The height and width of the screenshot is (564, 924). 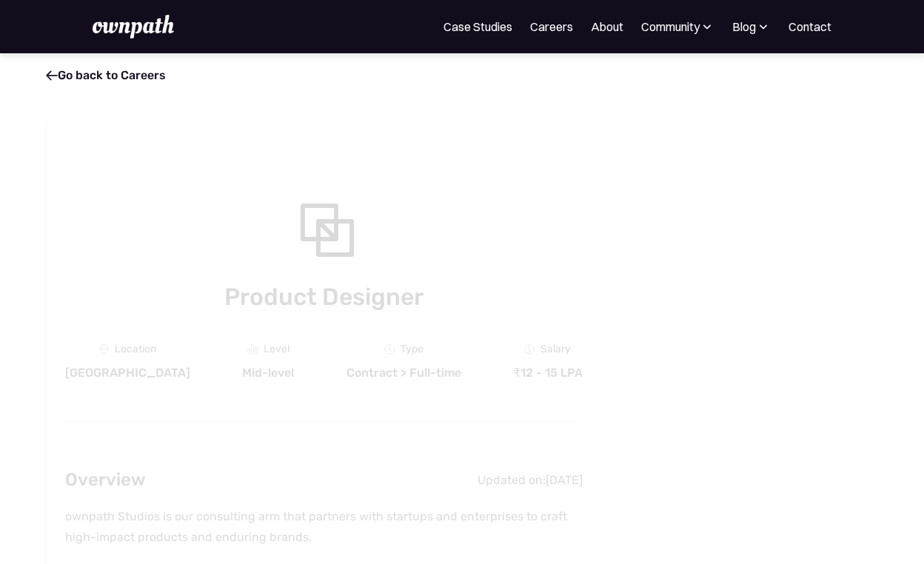 What do you see at coordinates (104, 349) in the screenshot?
I see `img: Location Icon - Job Board X Webflow Template` at bounding box center [104, 349].